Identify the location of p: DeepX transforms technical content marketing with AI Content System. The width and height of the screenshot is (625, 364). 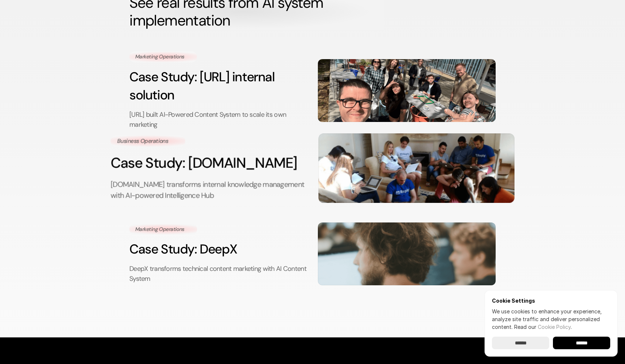
(218, 274).